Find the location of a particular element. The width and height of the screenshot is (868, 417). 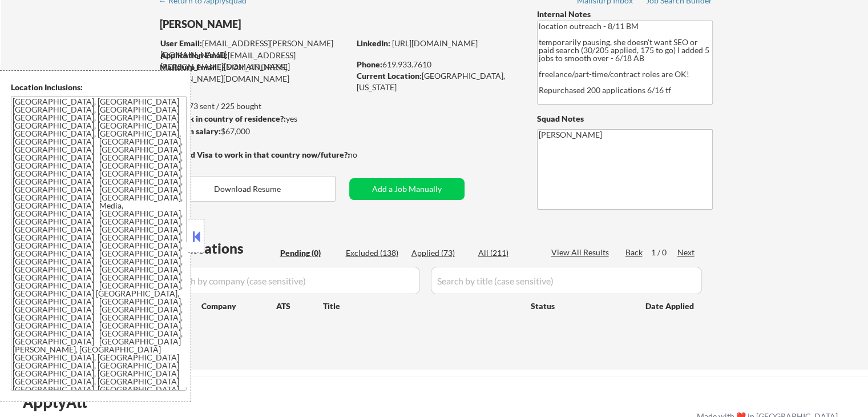

div: yes is located at coordinates (252, 119).